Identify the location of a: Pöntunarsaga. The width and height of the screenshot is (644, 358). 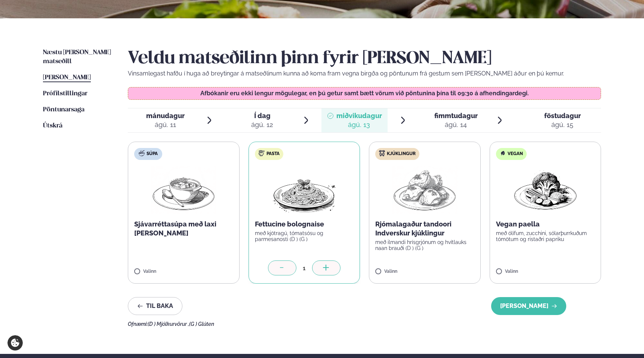
(64, 110).